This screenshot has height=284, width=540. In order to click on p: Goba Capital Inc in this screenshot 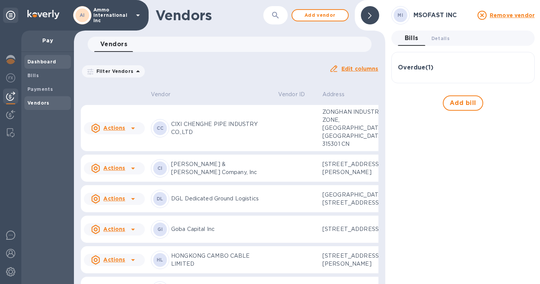, I will do `click(222, 229)`.